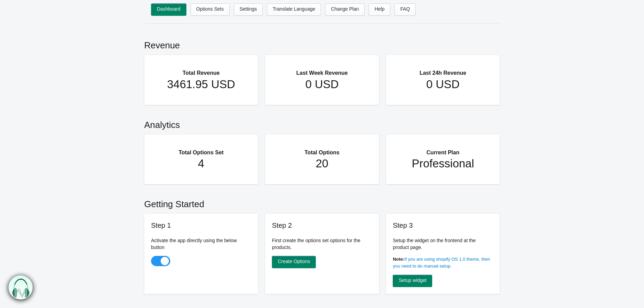  What do you see at coordinates (398, 259) in the screenshot?
I see `b: Note:` at bounding box center [398, 259].